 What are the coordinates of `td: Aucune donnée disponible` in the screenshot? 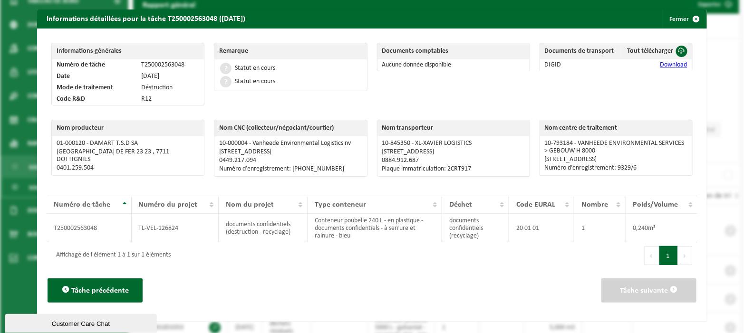 It's located at (453, 65).